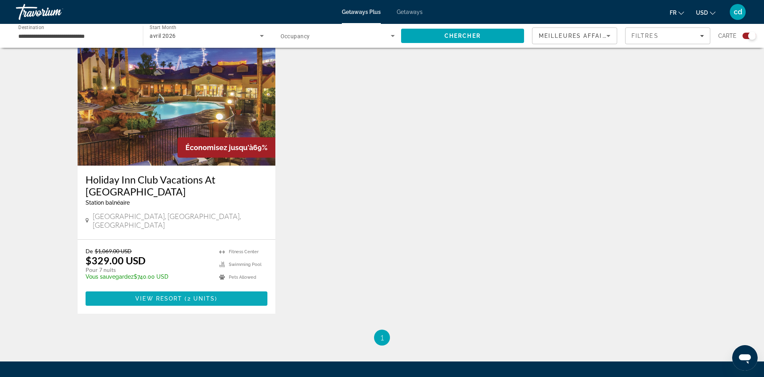 The height and width of the screenshot is (377, 764). I want to click on span: Getaways Plus, so click(361, 12).